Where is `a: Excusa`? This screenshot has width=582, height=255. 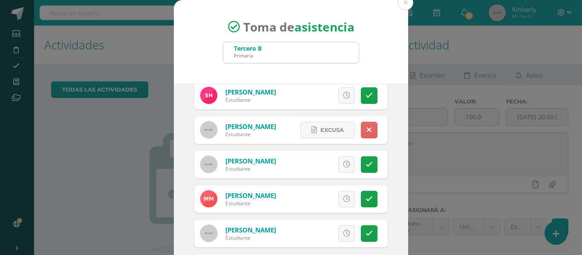
a: Excusa is located at coordinates (328, 130).